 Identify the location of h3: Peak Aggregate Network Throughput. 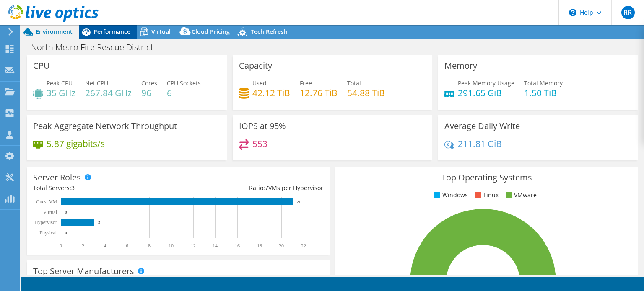
(105, 126).